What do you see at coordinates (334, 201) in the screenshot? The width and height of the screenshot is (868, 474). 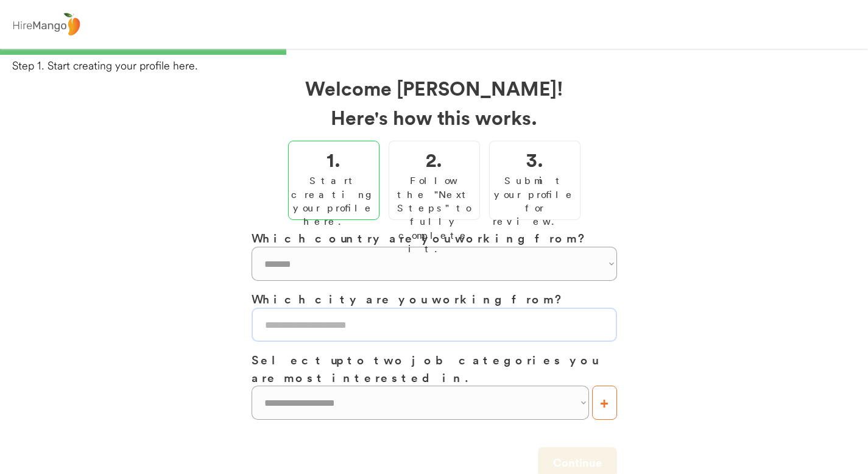 I see `div: Start creating your profile here.` at bounding box center [334, 201].